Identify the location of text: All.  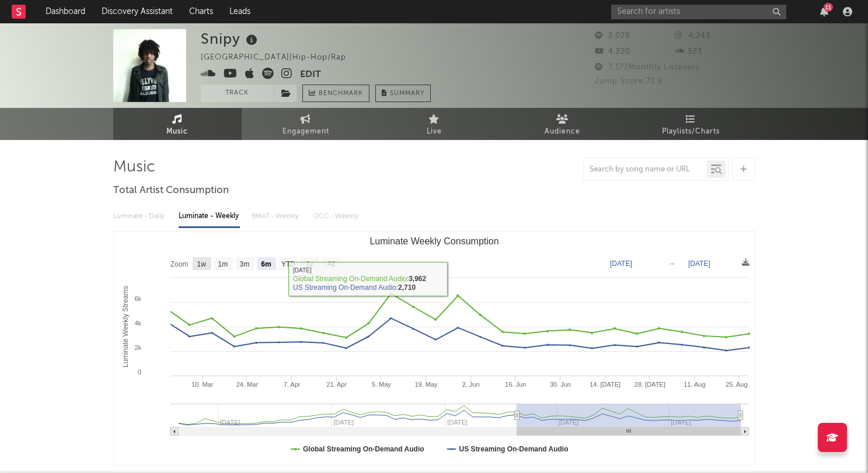
(330, 264).